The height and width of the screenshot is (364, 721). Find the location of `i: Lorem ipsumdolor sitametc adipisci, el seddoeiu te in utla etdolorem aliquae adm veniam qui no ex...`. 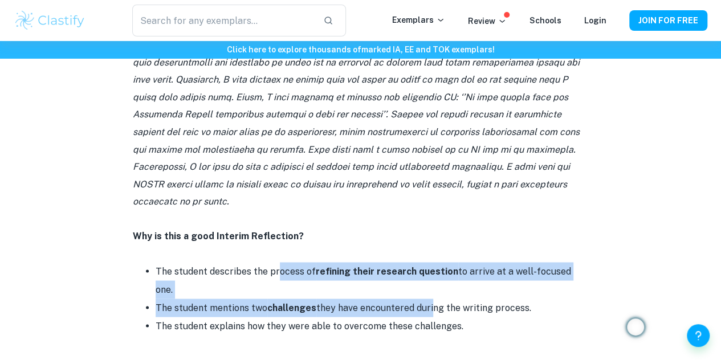

i: Lorem ipsumdolor sitametc adipisci, el seddoeiu te in utla etdolorem aliquae adm veniam qui no ex... is located at coordinates (357, 114).